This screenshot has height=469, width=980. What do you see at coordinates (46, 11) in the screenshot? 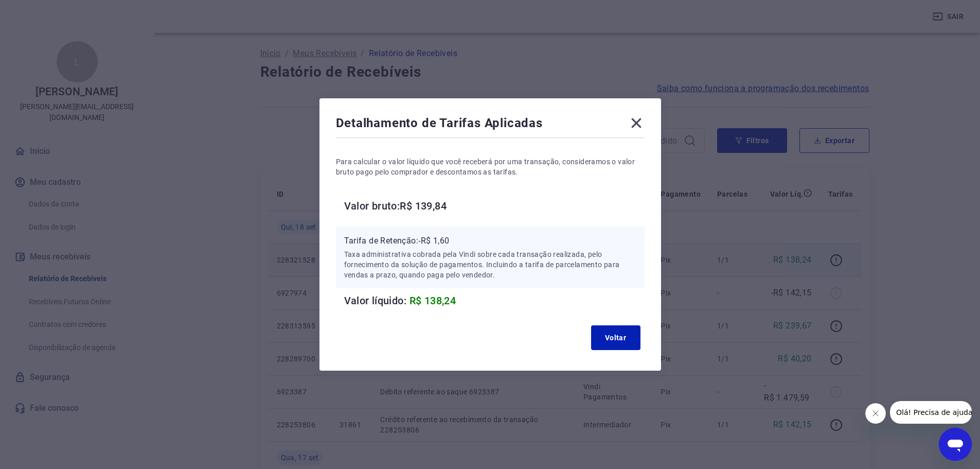
I see `span: Olá! Precisa de ajuda?` at bounding box center [46, 11].